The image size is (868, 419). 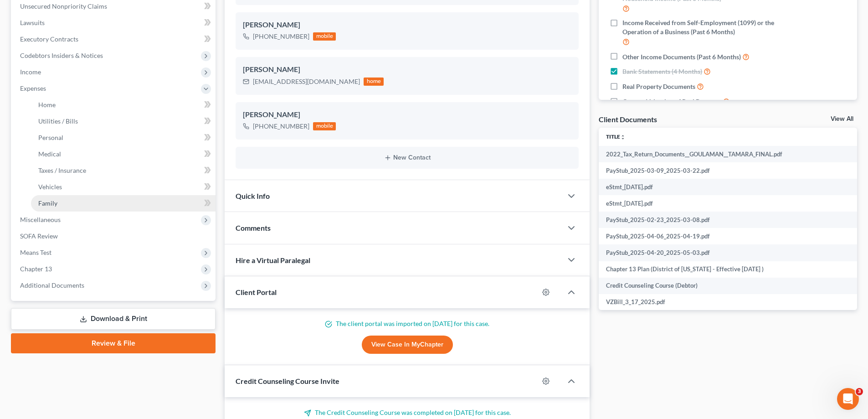 What do you see at coordinates (725, 303) in the screenshot?
I see `td: VZBill_3_17_2025.pdf` at bounding box center [725, 303].